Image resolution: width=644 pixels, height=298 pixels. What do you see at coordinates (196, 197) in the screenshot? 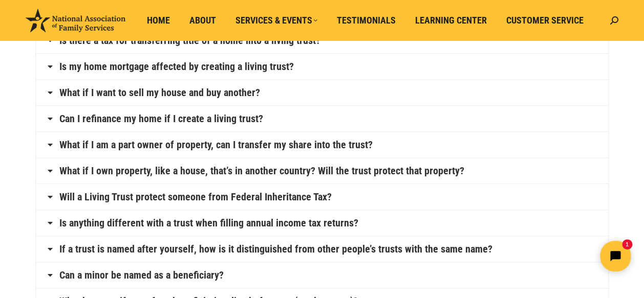
I see `a: Will a Living Trust protect someone from Federal Inheritance Tax?` at bounding box center [196, 197].